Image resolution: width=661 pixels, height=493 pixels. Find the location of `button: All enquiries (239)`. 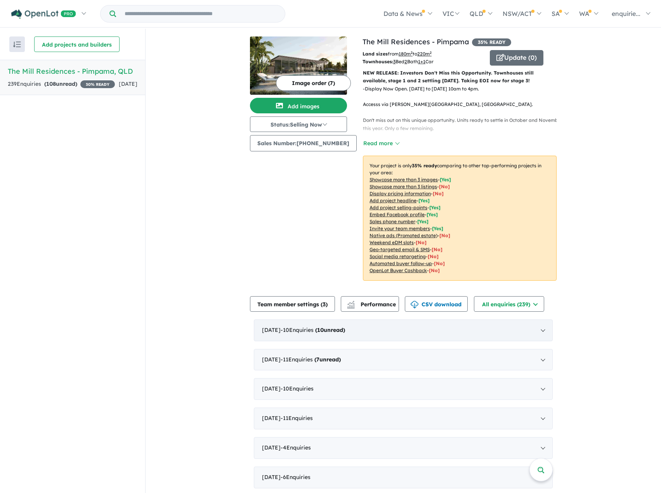

button: All enquiries (239) is located at coordinates (509, 304).